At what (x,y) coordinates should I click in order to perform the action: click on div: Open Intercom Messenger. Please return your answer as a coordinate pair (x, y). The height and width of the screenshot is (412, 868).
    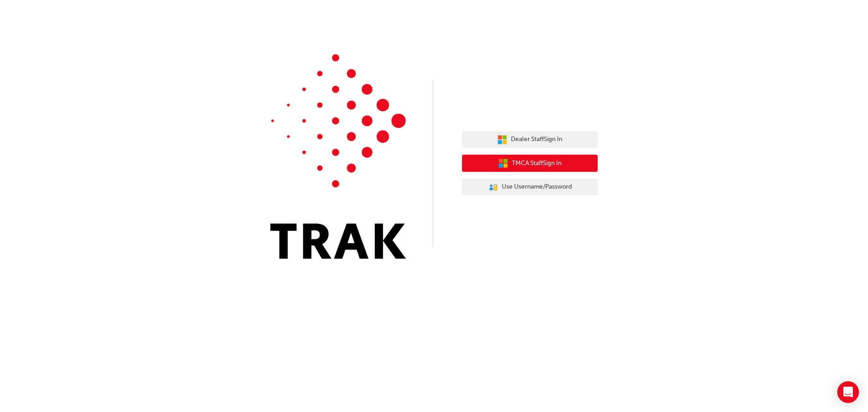
    Looking at the image, I should click on (848, 392).